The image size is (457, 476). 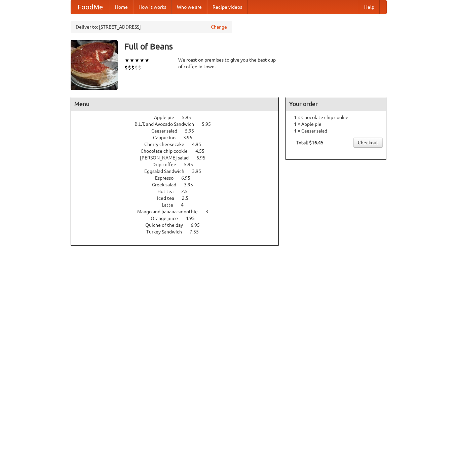 I want to click on a: Espresso 6.95, so click(x=179, y=178).